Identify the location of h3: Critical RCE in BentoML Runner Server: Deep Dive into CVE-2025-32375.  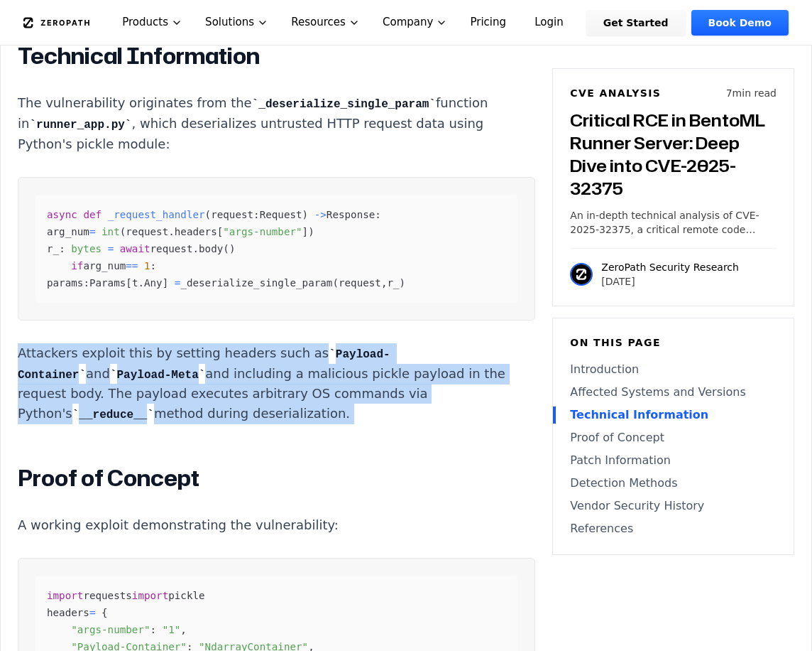
(673, 154).